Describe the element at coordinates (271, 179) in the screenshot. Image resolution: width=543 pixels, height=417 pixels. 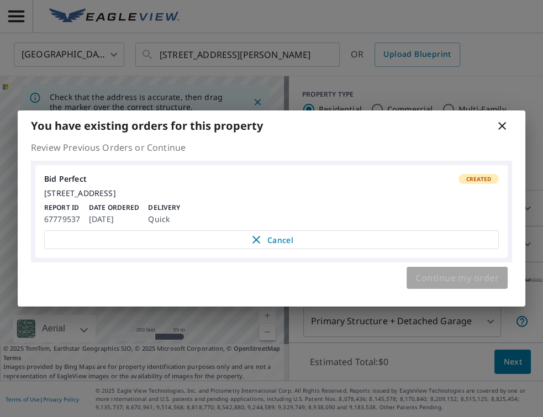
I see `div: Bid Perfect` at that location.